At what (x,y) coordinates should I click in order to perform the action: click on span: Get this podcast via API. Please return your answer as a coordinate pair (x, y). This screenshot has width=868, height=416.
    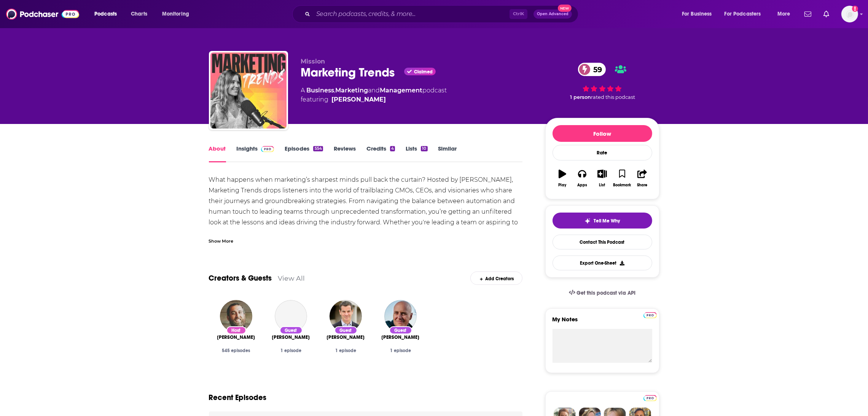
    Looking at the image, I should click on (606, 293).